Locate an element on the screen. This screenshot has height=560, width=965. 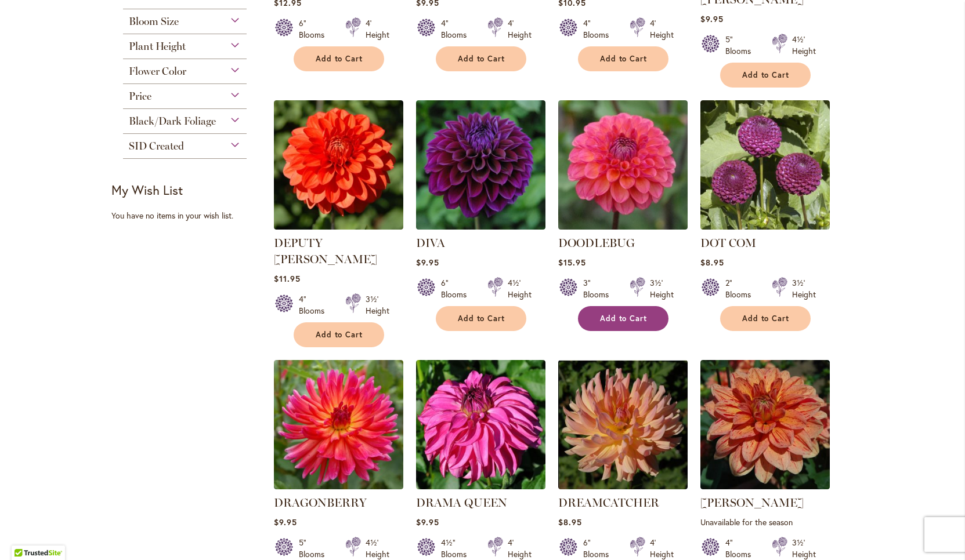
span: Bloom Size is located at coordinates (154, 21).